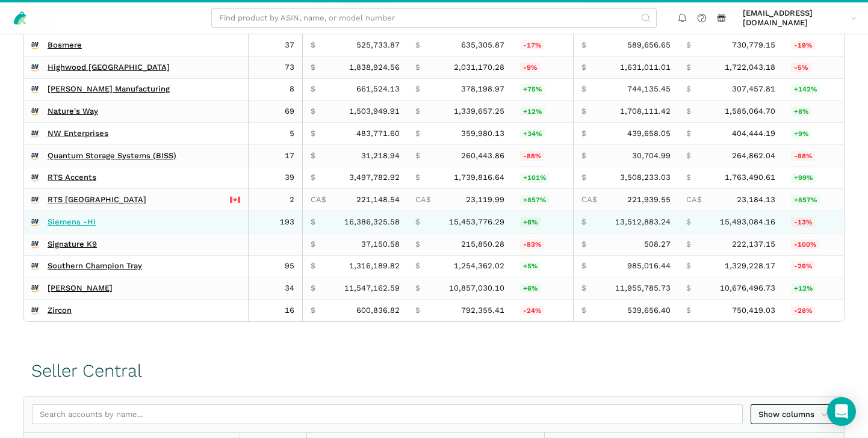  I want to click on span: 1,722,043.18, so click(750, 67).